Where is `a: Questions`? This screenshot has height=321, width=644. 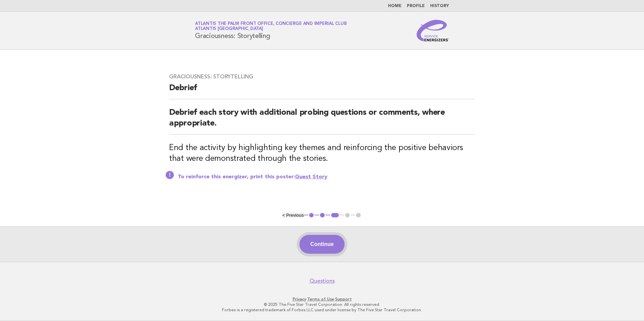 a: Questions is located at coordinates (322, 281).